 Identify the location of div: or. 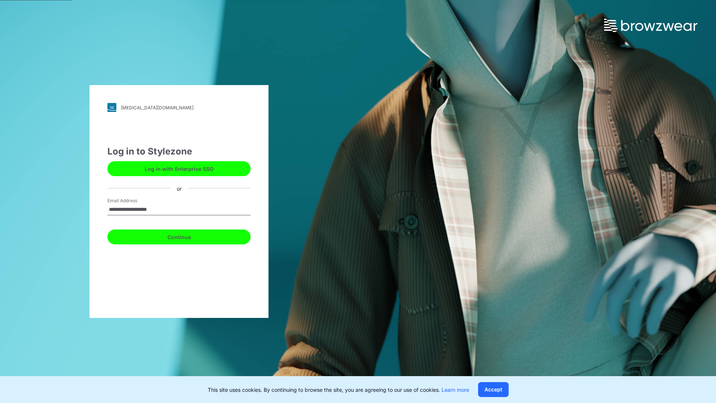
(179, 188).